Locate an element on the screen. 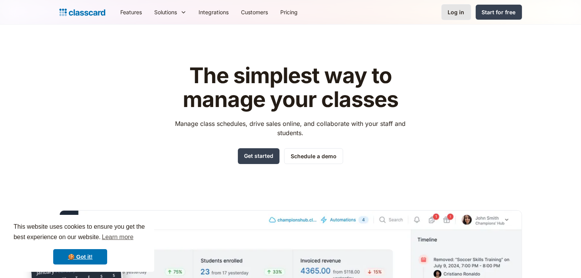 Image resolution: width=581 pixels, height=278 pixels. div: cookieconsent is located at coordinates (80, 244).